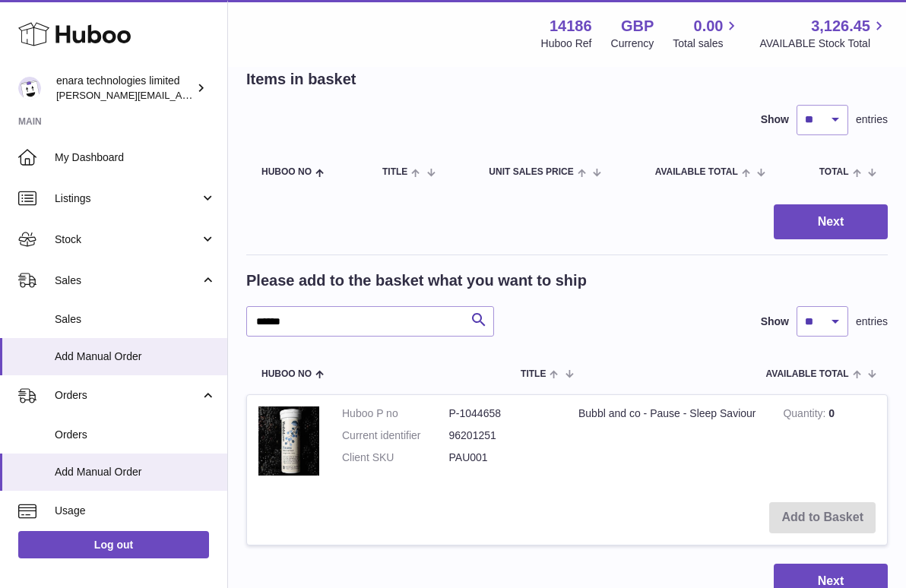  Describe the element at coordinates (395, 436) in the screenshot. I see `dt: Current identifier` at that location.